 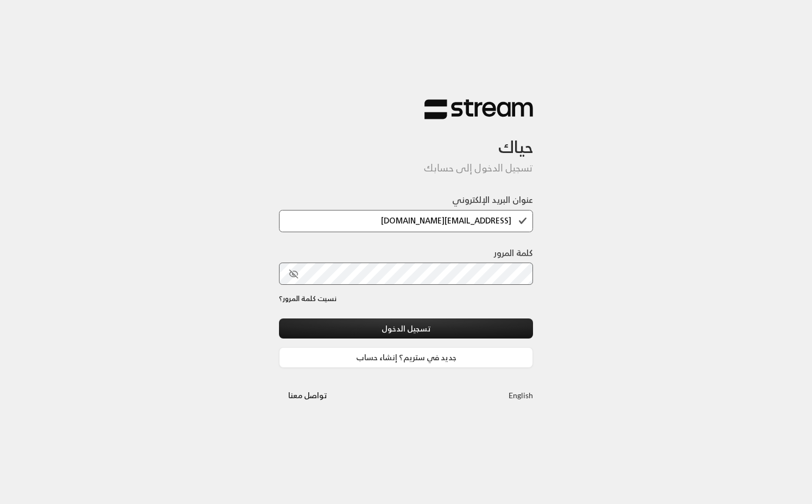 What do you see at coordinates (294, 274) in the screenshot?
I see `button: toggle password visibility` at bounding box center [294, 274].